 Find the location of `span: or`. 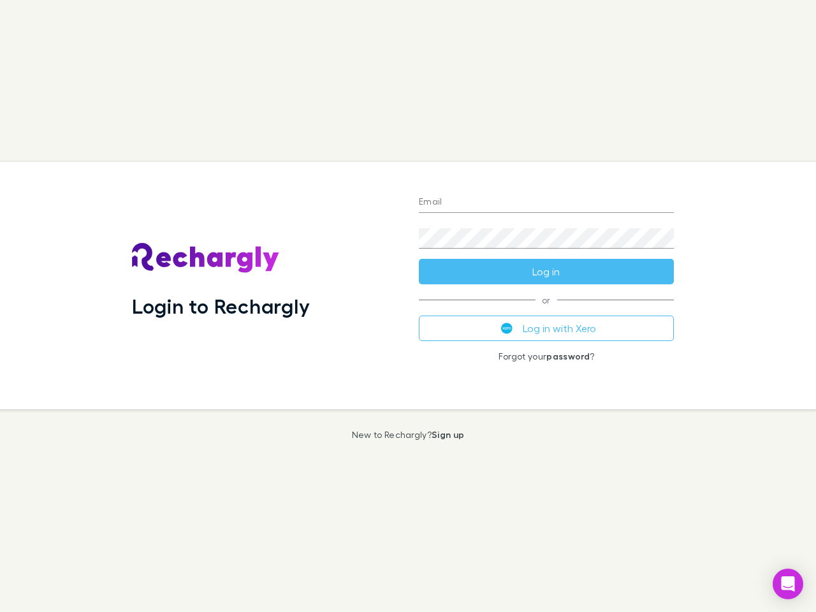

span: or is located at coordinates (547, 300).